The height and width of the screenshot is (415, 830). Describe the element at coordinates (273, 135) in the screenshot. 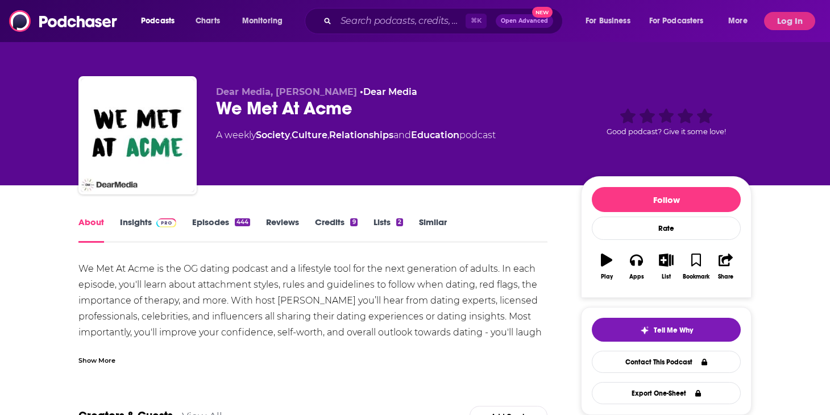

I see `a: Society` at that location.